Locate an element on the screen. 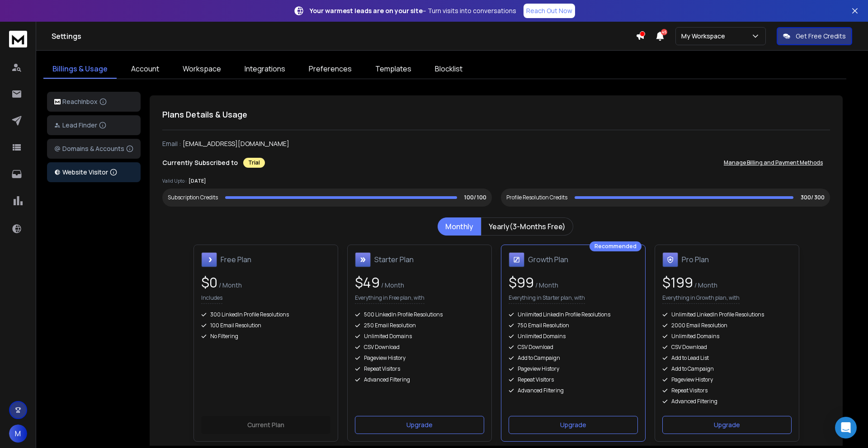  span: $ 0 is located at coordinates (209, 282).